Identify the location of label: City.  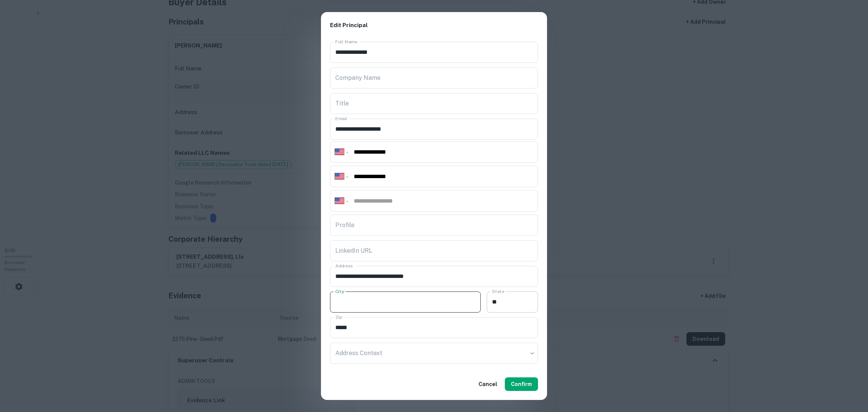
(339, 291).